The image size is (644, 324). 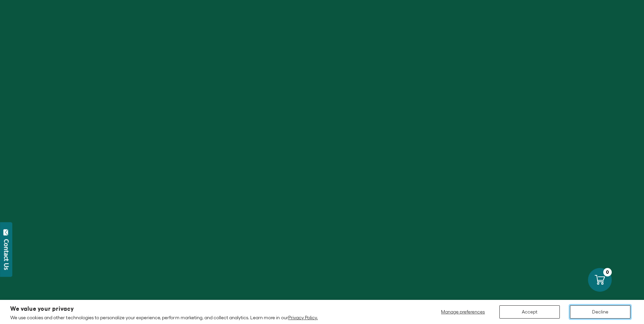 I want to click on button: Accept, so click(x=530, y=312).